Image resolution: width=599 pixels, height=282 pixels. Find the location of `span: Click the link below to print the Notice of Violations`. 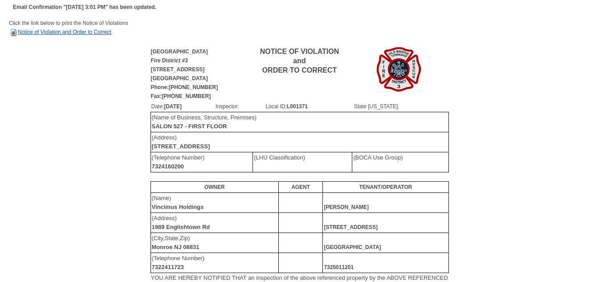

span: Click the link below to print the Notice of Violations is located at coordinates (69, 28).